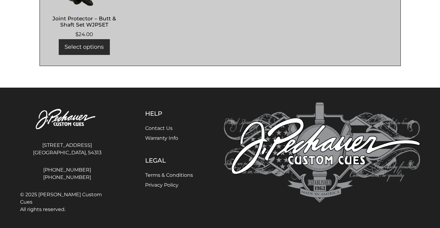  Describe the element at coordinates (169, 161) in the screenshot. I see `h5: Legal` at that location.